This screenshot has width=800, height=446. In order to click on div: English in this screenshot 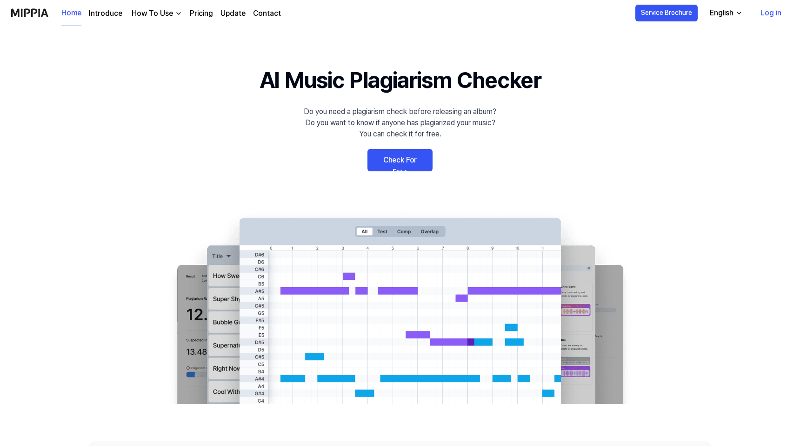, I will do `click(722, 13)`.